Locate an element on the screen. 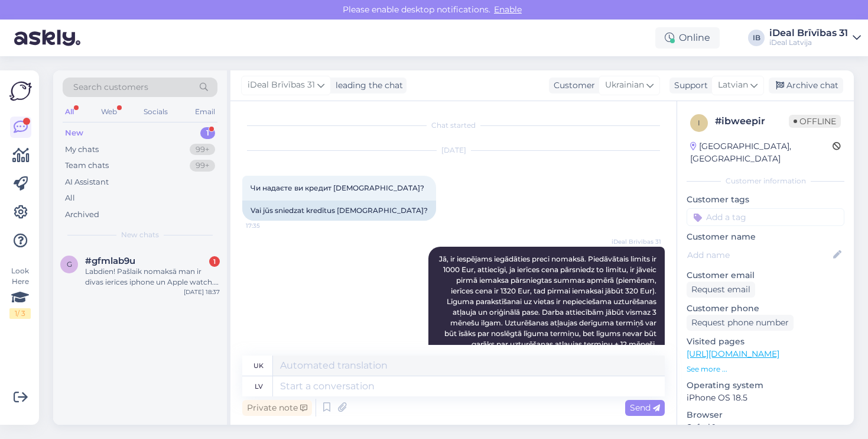 Image resolution: width=868 pixels, height=439 pixels. div: Online is located at coordinates (687, 38).